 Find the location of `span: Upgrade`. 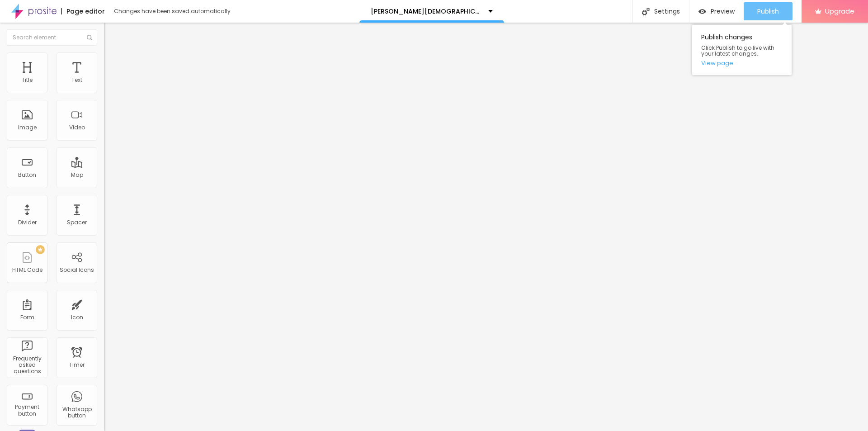

span: Upgrade is located at coordinates (840, 11).